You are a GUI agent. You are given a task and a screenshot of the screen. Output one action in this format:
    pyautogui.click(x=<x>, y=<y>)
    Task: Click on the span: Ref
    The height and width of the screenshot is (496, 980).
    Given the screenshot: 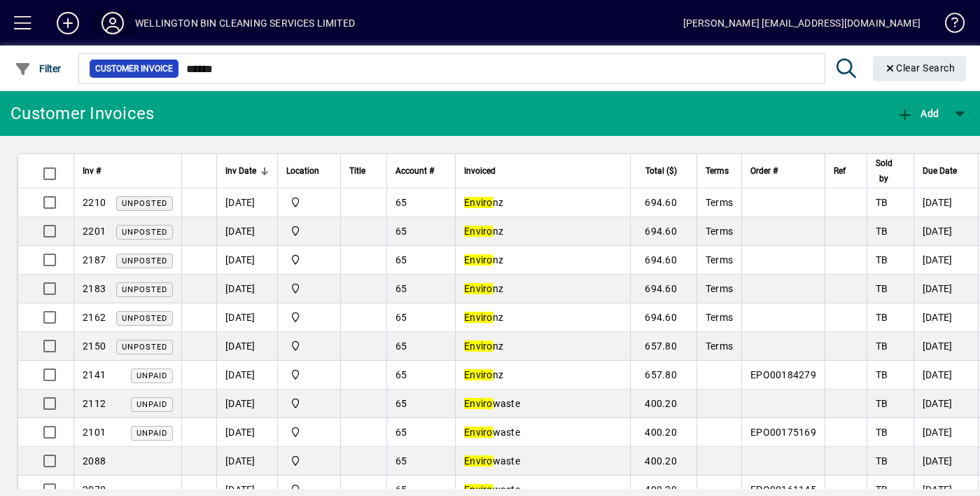 What is the action you would take?
    pyautogui.click(x=839, y=171)
    